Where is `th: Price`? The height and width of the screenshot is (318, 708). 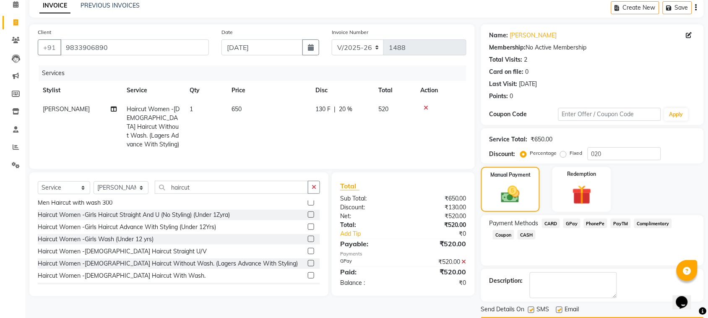
th: Price is located at coordinates (269, 90).